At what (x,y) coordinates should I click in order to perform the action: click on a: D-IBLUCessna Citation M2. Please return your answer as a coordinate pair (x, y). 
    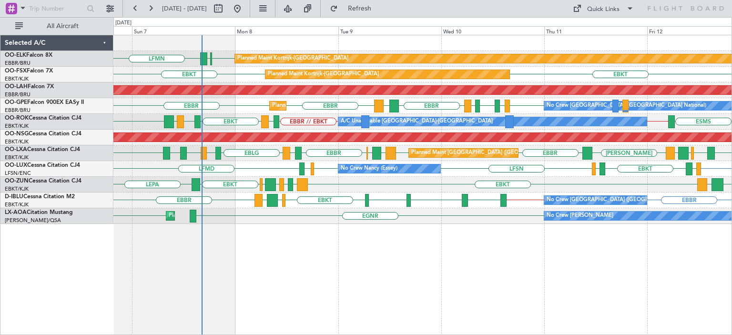
    Looking at the image, I should click on (40, 197).